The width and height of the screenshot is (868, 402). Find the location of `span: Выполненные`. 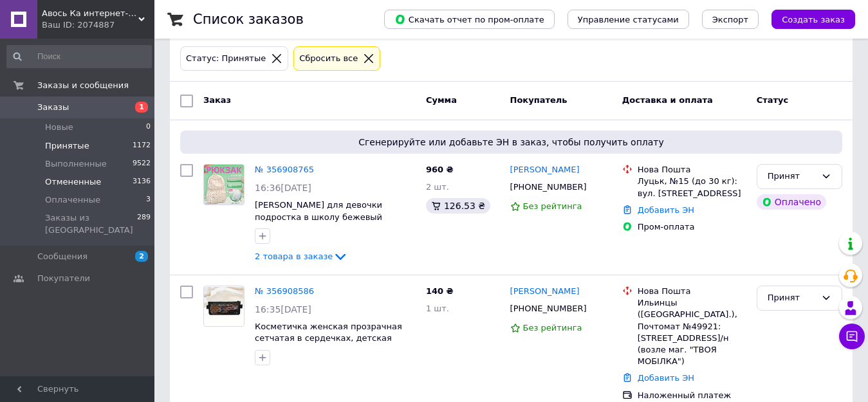

span: Выполненные is located at coordinates (76, 164).